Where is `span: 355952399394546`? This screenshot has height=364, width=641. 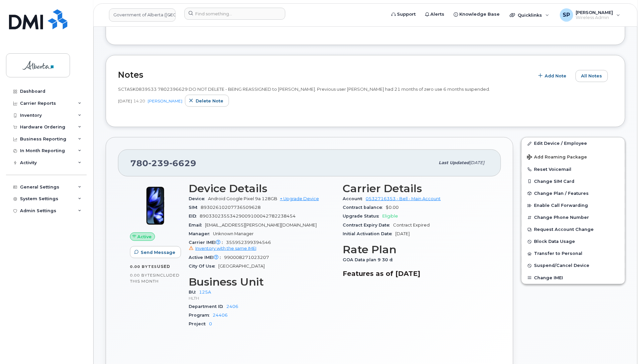
span: 355952399394546 is located at coordinates (262, 245).